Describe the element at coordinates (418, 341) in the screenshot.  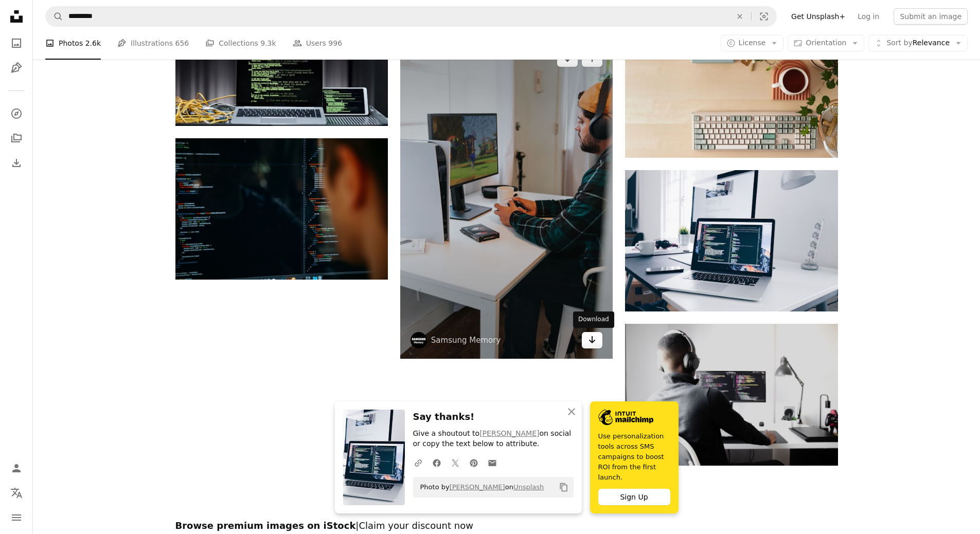
I see `img: Go to Samsung Memory's profile` at that location.